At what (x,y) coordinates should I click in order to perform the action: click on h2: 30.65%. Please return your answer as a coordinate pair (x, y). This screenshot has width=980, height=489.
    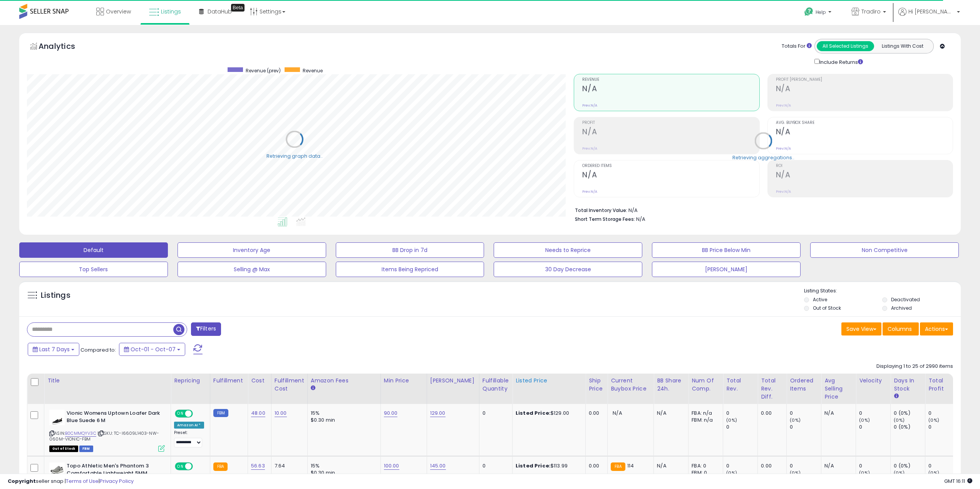
    Looking at the image, I should click on (864, 89).